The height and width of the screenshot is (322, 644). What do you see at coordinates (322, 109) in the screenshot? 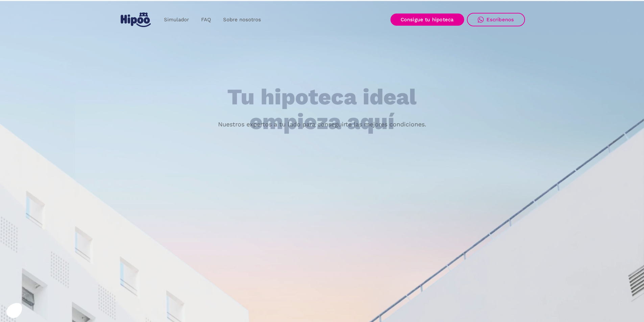
I see `h1: Tu hipoteca ideal empieza aquí` at bounding box center [322, 109].